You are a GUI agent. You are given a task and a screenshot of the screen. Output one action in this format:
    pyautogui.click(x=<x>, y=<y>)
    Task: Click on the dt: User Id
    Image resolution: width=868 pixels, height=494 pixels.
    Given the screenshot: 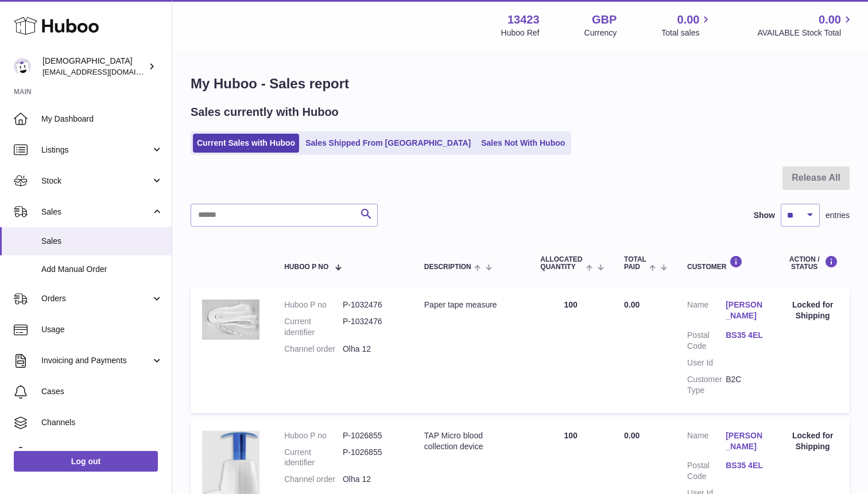 What is the action you would take?
    pyautogui.click(x=707, y=362)
    